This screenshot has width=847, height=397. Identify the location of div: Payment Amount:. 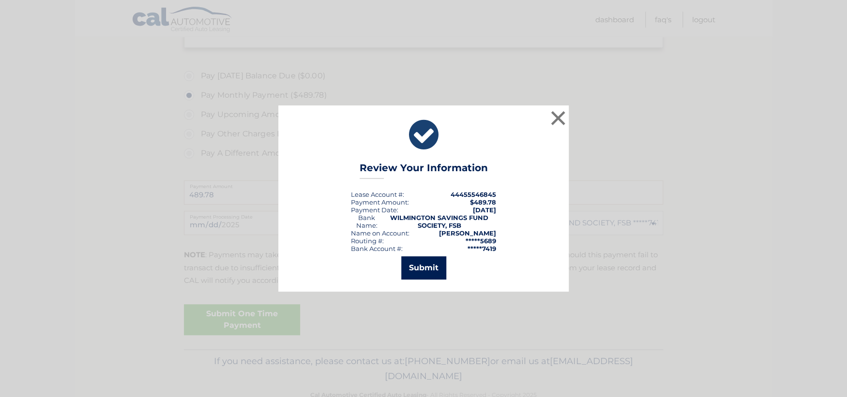
(380, 202).